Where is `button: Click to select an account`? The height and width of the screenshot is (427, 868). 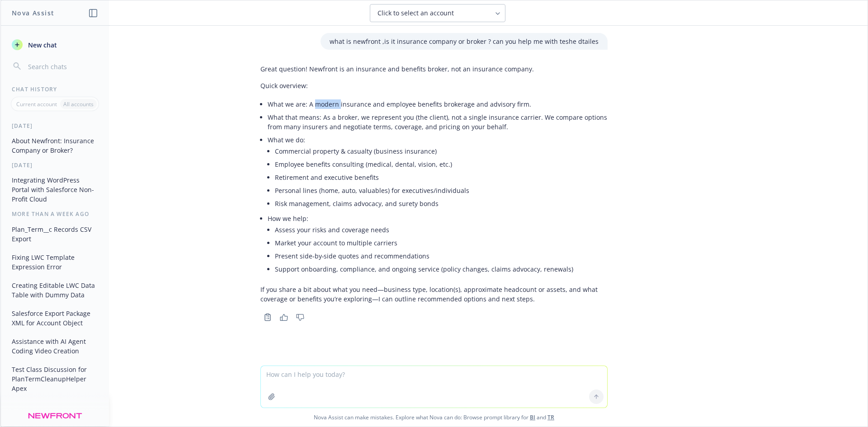
button: Click to select an account is located at coordinates (438, 13).